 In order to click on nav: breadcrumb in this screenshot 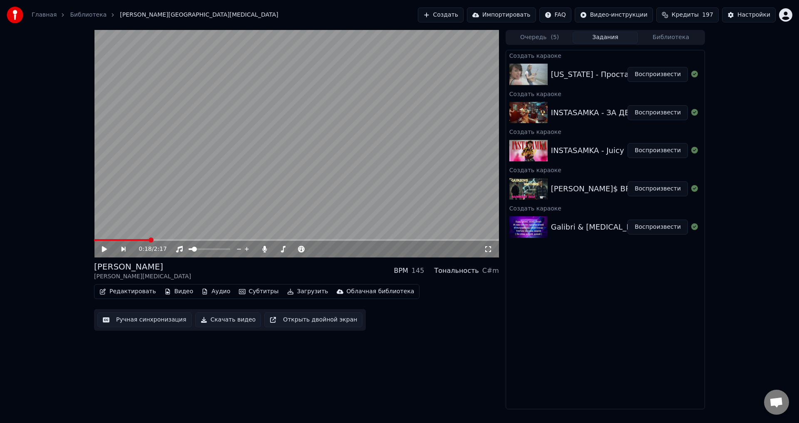, I will do `click(155, 15)`.